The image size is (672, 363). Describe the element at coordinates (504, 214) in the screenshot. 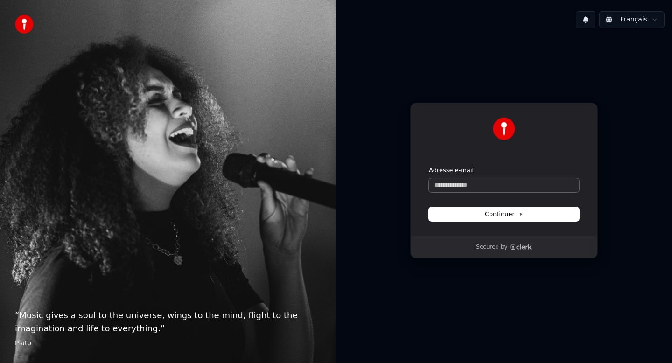

I see `button: Continuer` at that location.